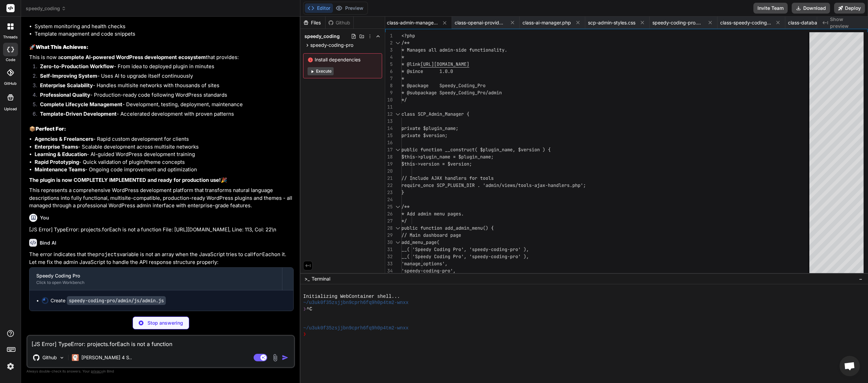  What do you see at coordinates (389, 271) in the screenshot?
I see `div: 34` at bounding box center [389, 271].